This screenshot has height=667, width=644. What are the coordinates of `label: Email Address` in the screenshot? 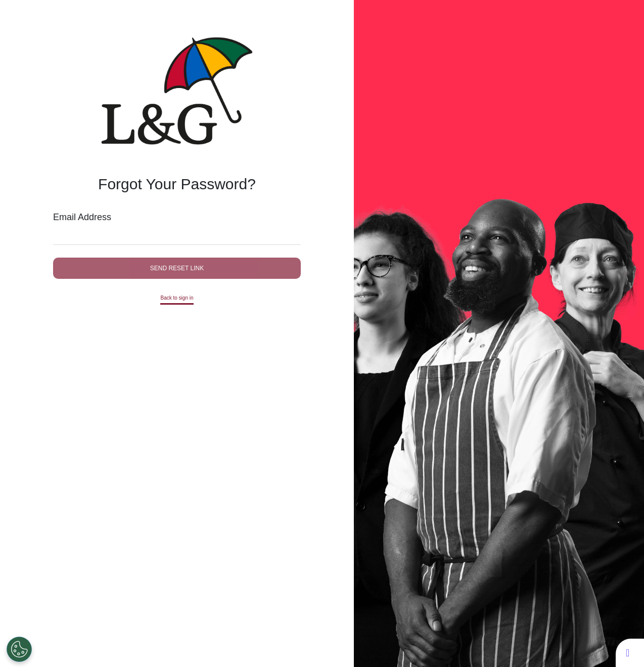 It's located at (177, 217).